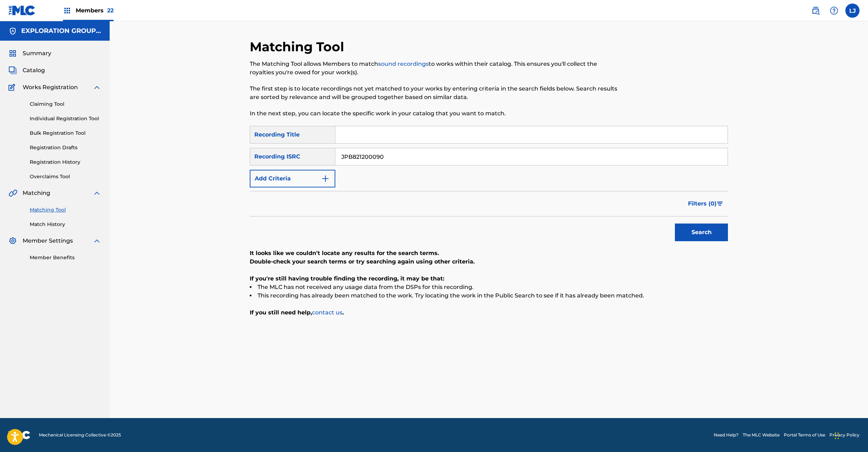 The image size is (868, 452). What do you see at coordinates (805, 435) in the screenshot?
I see `a: Portal Terms of Use` at bounding box center [805, 435].